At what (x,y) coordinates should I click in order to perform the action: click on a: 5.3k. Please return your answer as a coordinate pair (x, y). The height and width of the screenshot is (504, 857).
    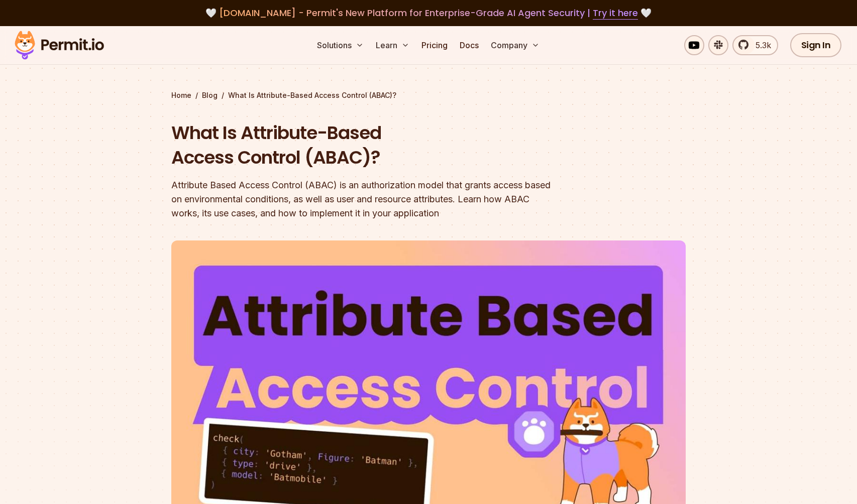
    Looking at the image, I should click on (755, 45).